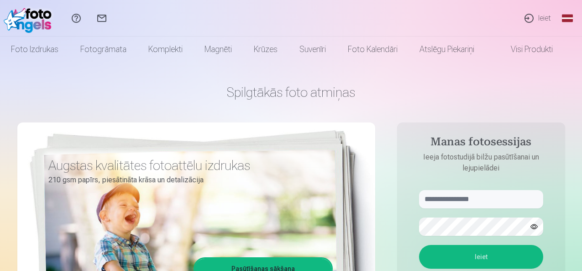  Describe the element at coordinates (165, 49) in the screenshot. I see `a: Komplekti` at that location.